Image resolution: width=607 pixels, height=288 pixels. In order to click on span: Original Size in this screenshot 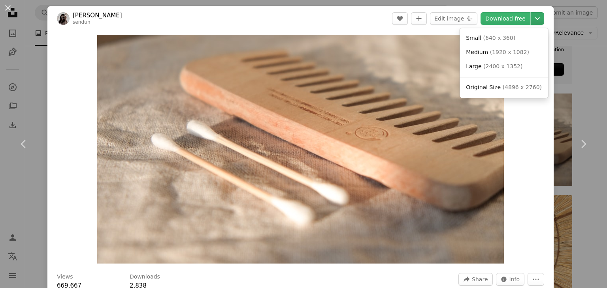, I will do `click(483, 87)`.